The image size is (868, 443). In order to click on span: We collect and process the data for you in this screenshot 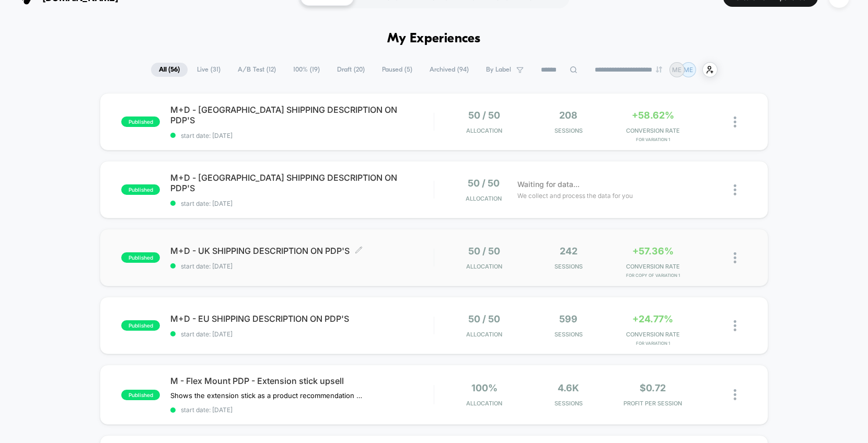, I will do `click(575, 196)`.